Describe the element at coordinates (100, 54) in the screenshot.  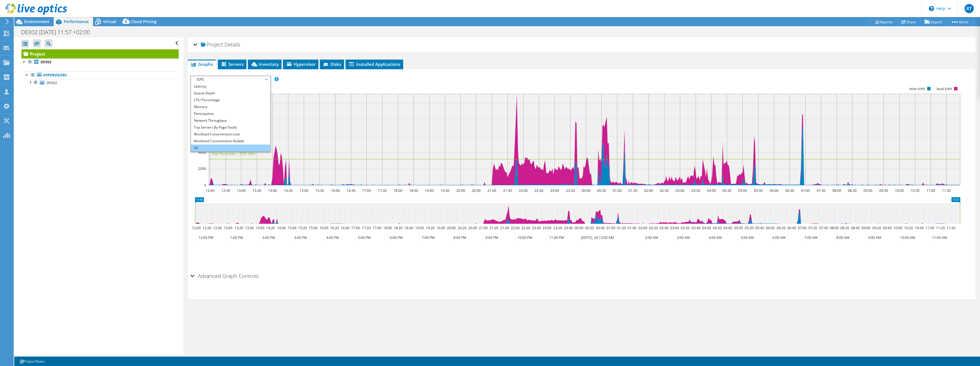
I see `a: Project` at that location.